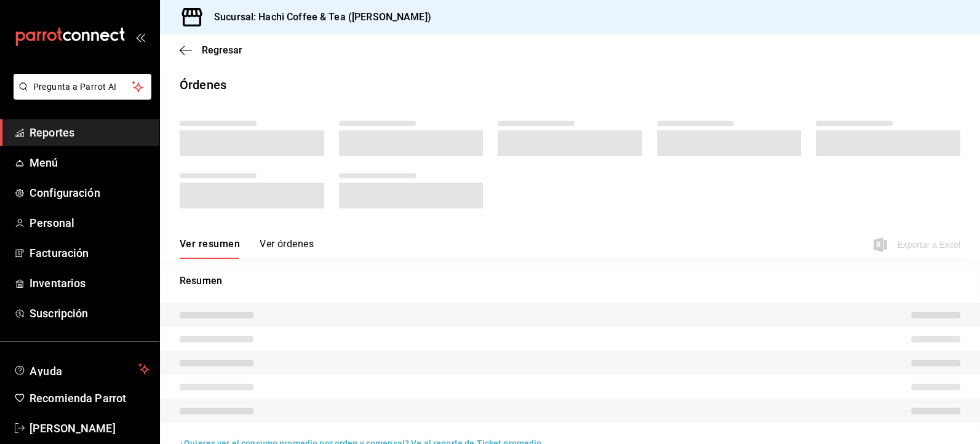 This screenshot has width=980, height=444. I want to click on div: navigation tabs, so click(247, 249).